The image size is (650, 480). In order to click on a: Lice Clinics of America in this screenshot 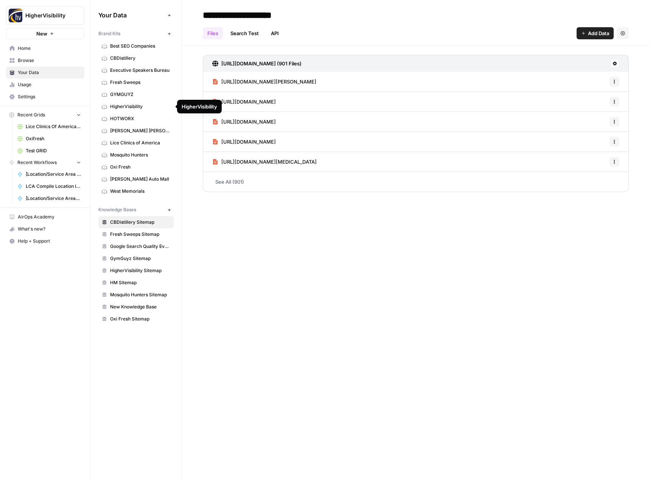, I will do `click(136, 143)`.